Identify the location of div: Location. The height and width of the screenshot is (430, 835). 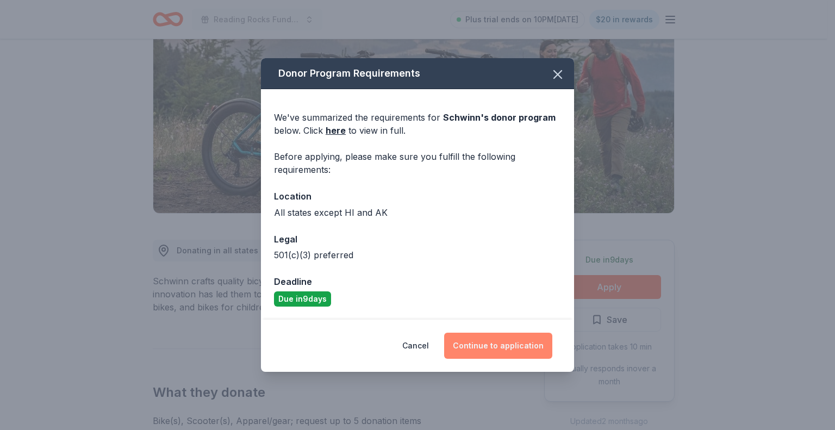
(417, 196).